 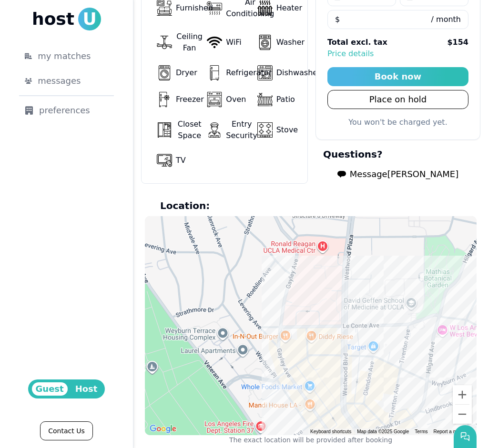 What do you see at coordinates (180, 130) in the screenshot?
I see `div: Closet Space` at bounding box center [180, 130].